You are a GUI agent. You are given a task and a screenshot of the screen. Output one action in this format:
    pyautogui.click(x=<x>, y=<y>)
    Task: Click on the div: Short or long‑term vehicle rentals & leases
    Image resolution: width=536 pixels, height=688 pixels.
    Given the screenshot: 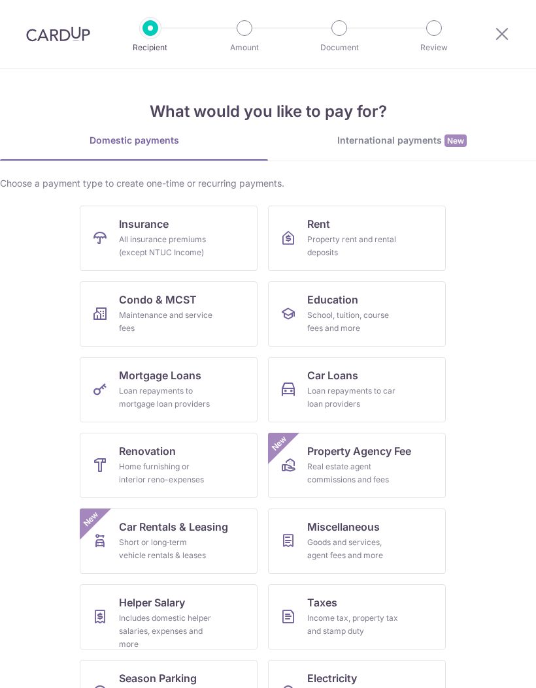 What is the action you would take?
    pyautogui.click(x=166, y=549)
    